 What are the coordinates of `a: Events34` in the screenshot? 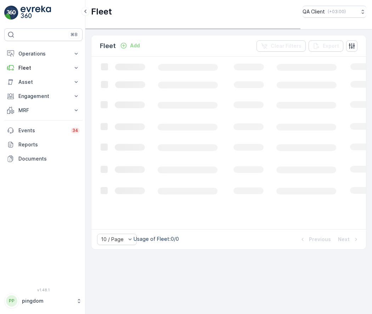 It's located at (43, 131).